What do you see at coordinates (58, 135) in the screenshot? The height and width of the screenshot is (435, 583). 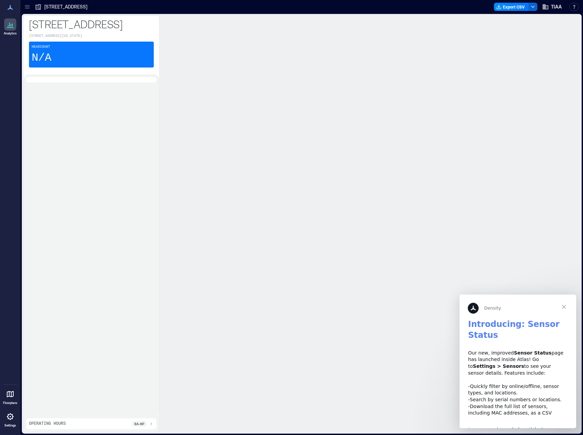 I see `div: Learn more in our help article:` at bounding box center [58, 135].